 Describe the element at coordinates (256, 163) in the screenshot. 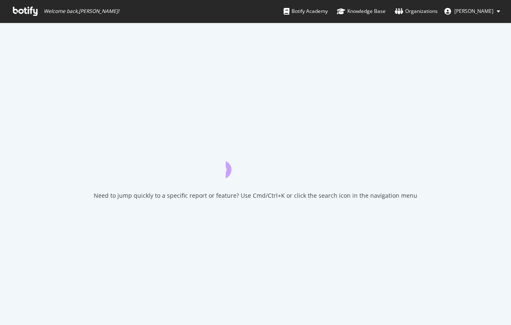

I see `div: animation` at that location.